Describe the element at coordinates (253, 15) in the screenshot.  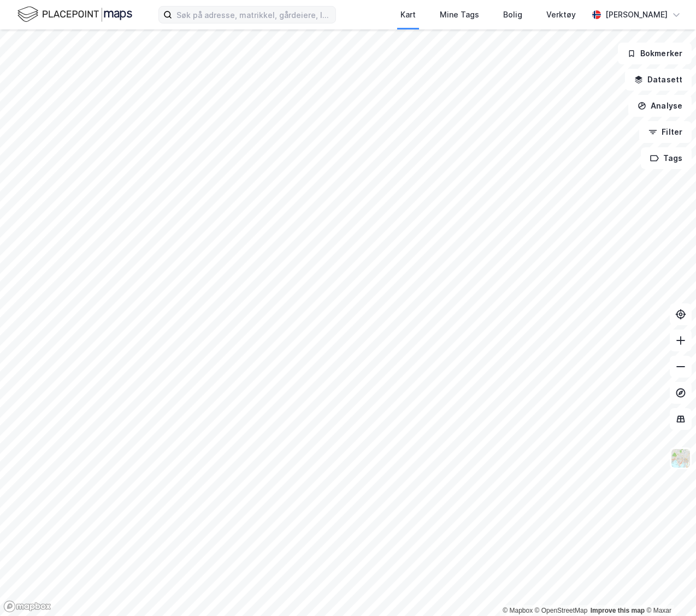
I see `input: Søk på adresse, matrikkel, gårdeiere, leietakere eller personer` at that location.